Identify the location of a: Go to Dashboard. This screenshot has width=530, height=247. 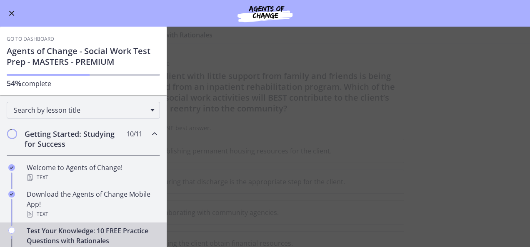
(30, 39).